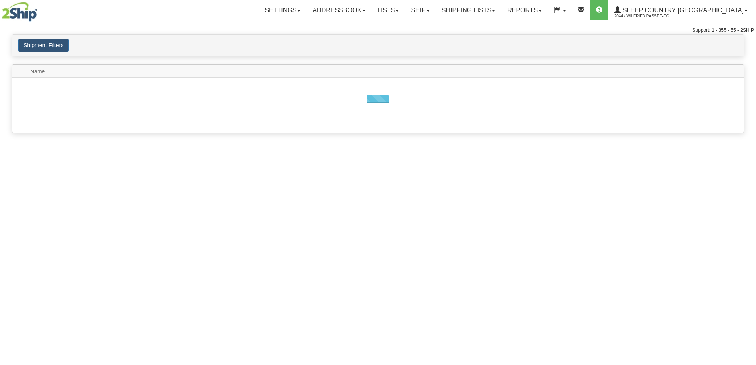  I want to click on span: 2044 / Wilfried.Passee-Coutrin, so click(644, 16).